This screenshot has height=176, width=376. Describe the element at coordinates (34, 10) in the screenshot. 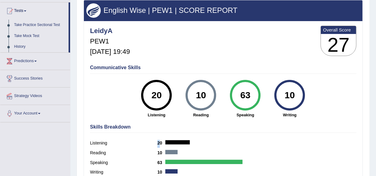

I see `a: Tests` at that location.